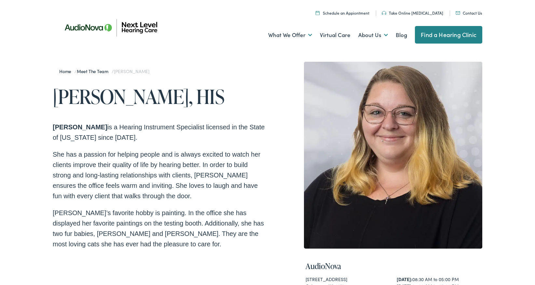  What do you see at coordinates (458, 13) in the screenshot?
I see `img: An icon representing mail communication is presented in a unique teal color.` at bounding box center [458, 13].